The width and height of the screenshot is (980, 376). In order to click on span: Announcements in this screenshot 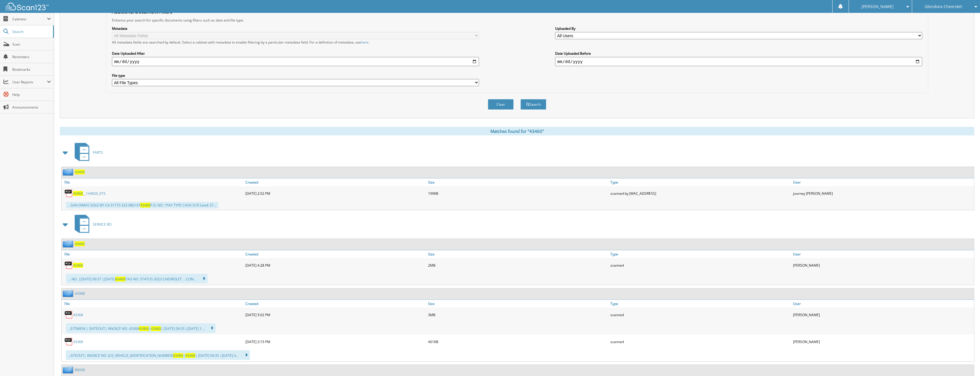, I will do `click(31, 107)`.